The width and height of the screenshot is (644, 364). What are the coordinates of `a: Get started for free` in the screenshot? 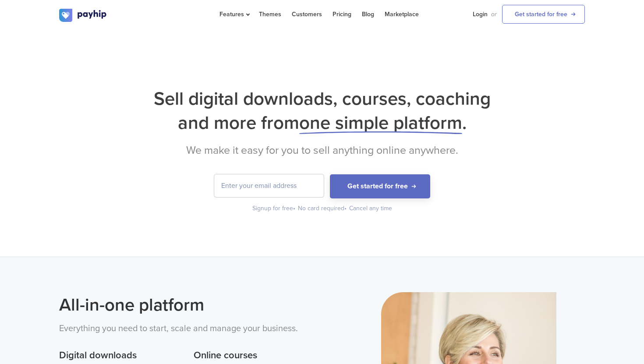 It's located at (543, 14).